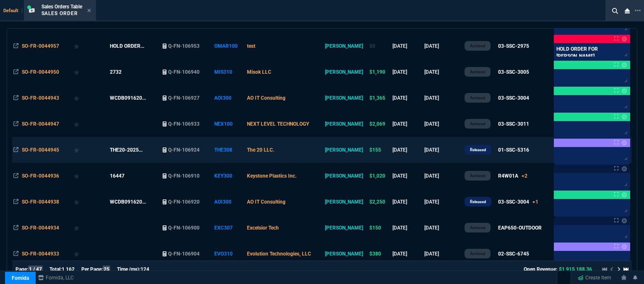  Describe the element at coordinates (12, 10) in the screenshot. I see `span: Default` at that location.